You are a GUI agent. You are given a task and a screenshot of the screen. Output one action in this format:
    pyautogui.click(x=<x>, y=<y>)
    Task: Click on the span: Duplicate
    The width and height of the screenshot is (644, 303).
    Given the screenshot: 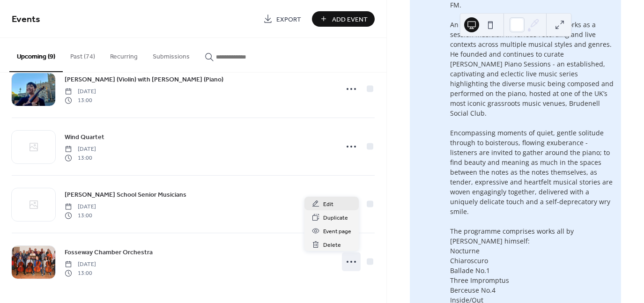 What is the action you would take?
    pyautogui.click(x=335, y=217)
    